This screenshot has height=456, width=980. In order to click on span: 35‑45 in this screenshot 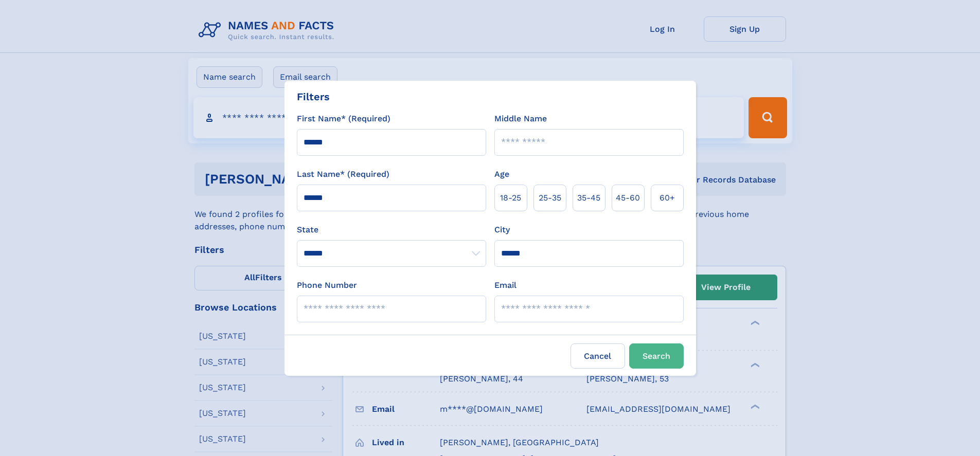, I will do `click(589, 198)`.